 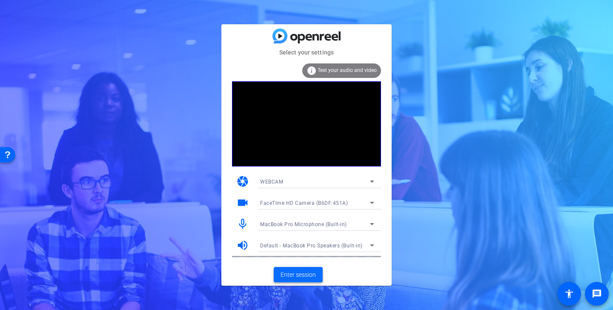 I want to click on mat-icon: volume_up, so click(x=243, y=245).